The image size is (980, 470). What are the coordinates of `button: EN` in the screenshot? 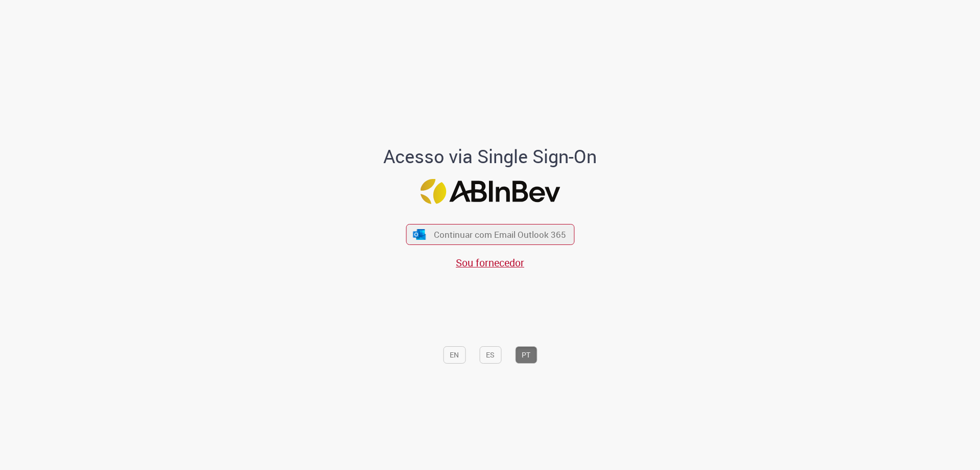 It's located at (455, 355).